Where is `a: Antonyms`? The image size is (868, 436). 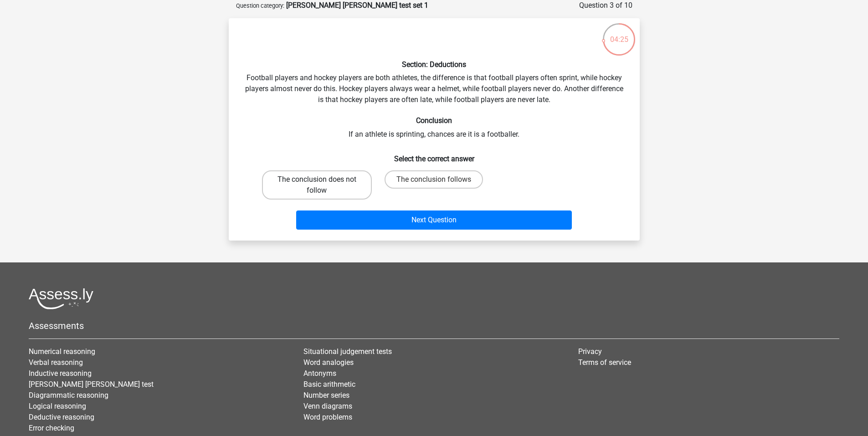 a: Antonyms is located at coordinates (320, 373).